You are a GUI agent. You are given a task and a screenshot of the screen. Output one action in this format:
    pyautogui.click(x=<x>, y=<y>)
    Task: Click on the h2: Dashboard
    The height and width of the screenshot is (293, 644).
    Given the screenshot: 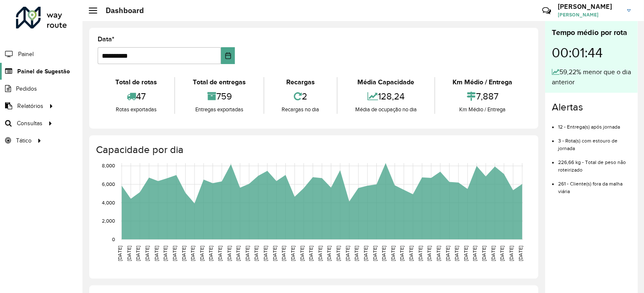 What is the action you would take?
    pyautogui.click(x=121, y=10)
    